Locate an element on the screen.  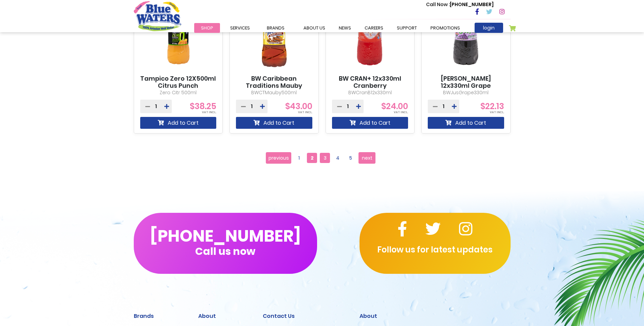
a: about us is located at coordinates (314, 28).